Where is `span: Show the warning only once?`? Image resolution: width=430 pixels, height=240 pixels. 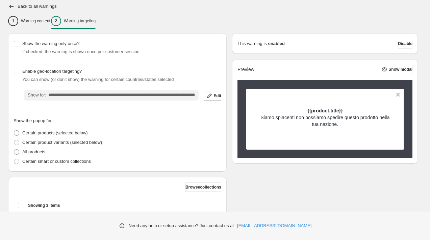
span: Show the warning only once? is located at coordinates (51, 43).